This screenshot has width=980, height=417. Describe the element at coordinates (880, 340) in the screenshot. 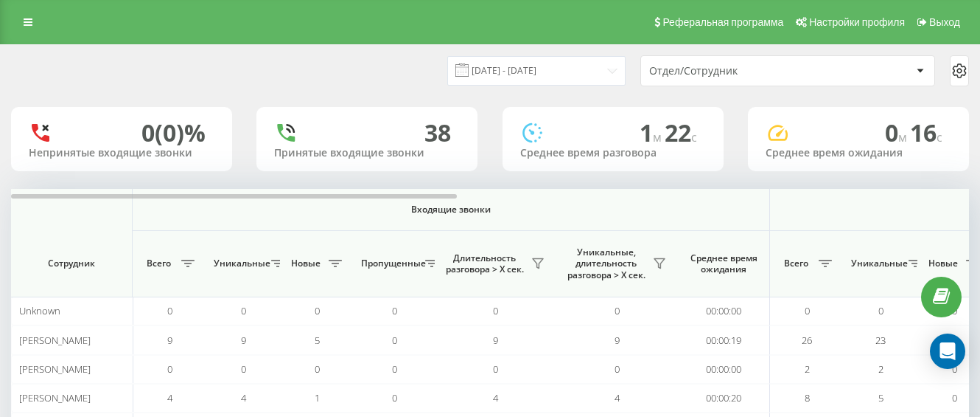

I see `span: 23` at that location.